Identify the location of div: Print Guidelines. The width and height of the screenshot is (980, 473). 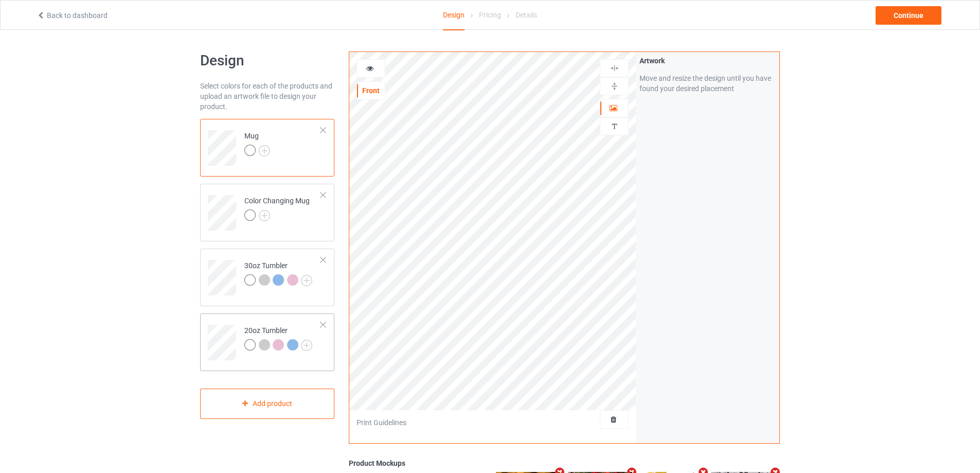
(381, 423).